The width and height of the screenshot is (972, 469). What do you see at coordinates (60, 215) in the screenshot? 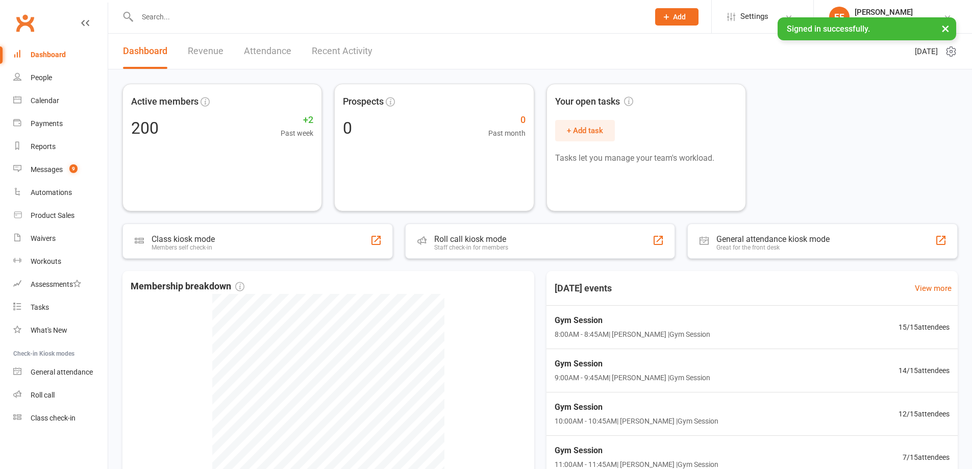
I see `a: Product Sales` at bounding box center [60, 215].